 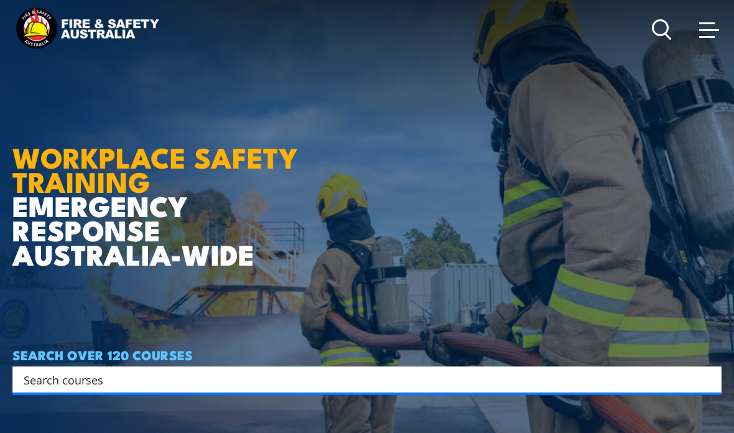 What do you see at coordinates (359, 379) in the screenshot?
I see `input: Search input` at bounding box center [359, 379].